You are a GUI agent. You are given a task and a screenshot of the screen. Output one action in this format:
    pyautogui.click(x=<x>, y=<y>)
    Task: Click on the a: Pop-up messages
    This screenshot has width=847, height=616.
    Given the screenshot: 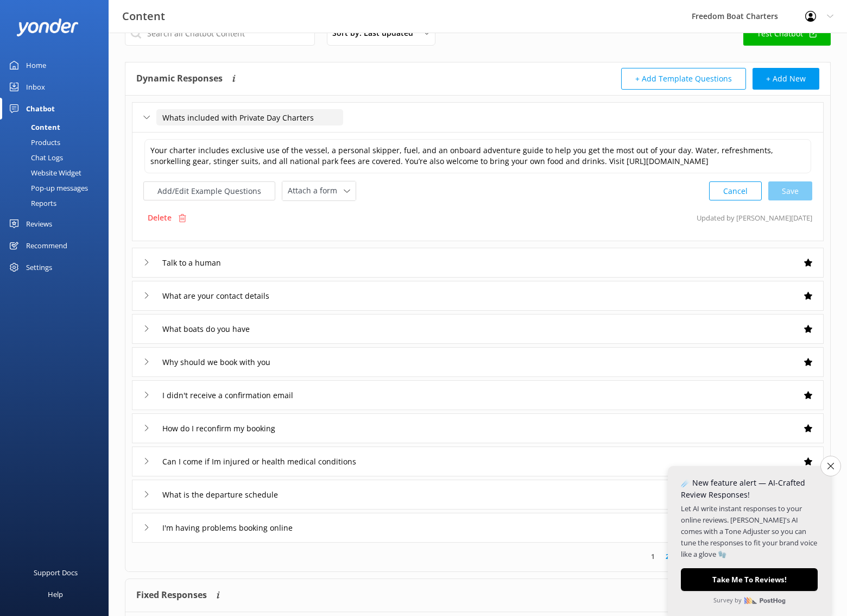 What is the action you would take?
    pyautogui.click(x=58, y=187)
    